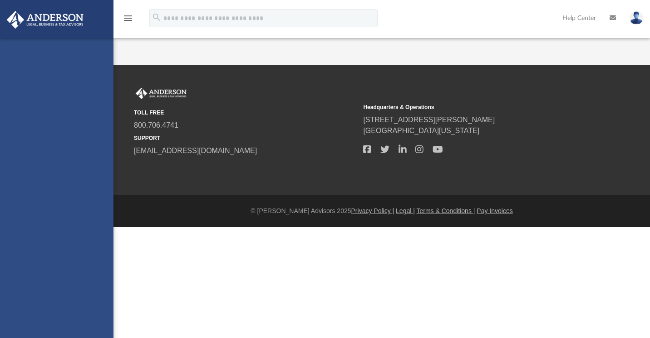 This screenshot has height=338, width=650. What do you see at coordinates (475, 107) in the screenshot?
I see `small: Headquarters & Operations` at bounding box center [475, 107].